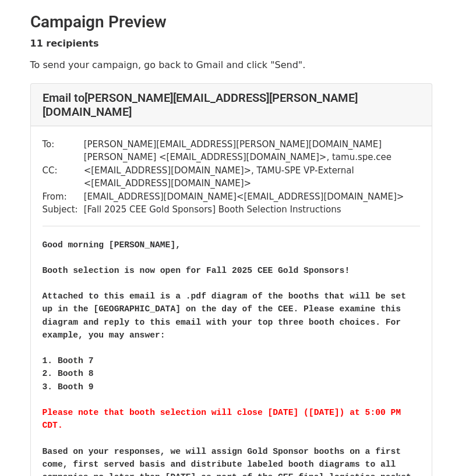  What do you see at coordinates (63, 197) in the screenshot?
I see `td: From:` at bounding box center [63, 197].